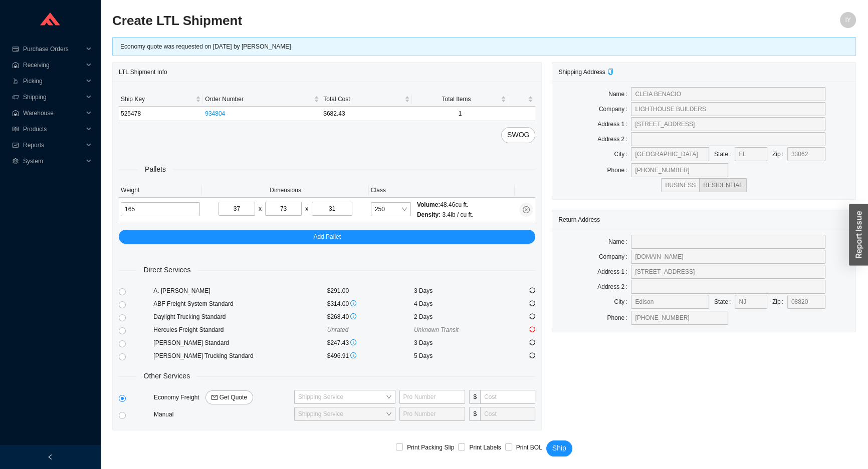 The height and width of the screenshot is (469, 868). I want to click on span: Shipping Address, so click(585, 72).